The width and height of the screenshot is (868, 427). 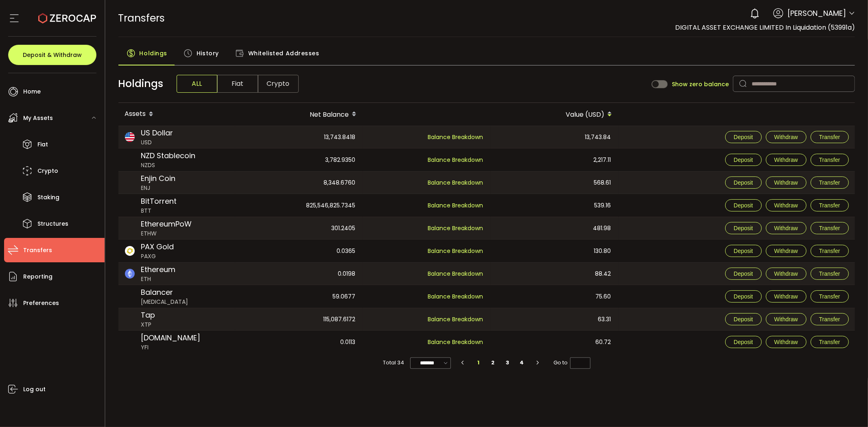 What do you see at coordinates (493, 363) in the screenshot?
I see `li: 2` at bounding box center [493, 363].